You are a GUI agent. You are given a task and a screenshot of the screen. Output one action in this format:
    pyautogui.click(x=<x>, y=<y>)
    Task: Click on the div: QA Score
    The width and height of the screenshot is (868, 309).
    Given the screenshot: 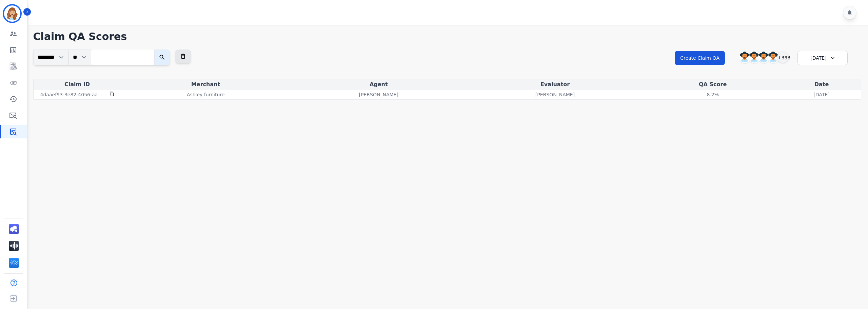 What is the action you would take?
    pyautogui.click(x=713, y=84)
    